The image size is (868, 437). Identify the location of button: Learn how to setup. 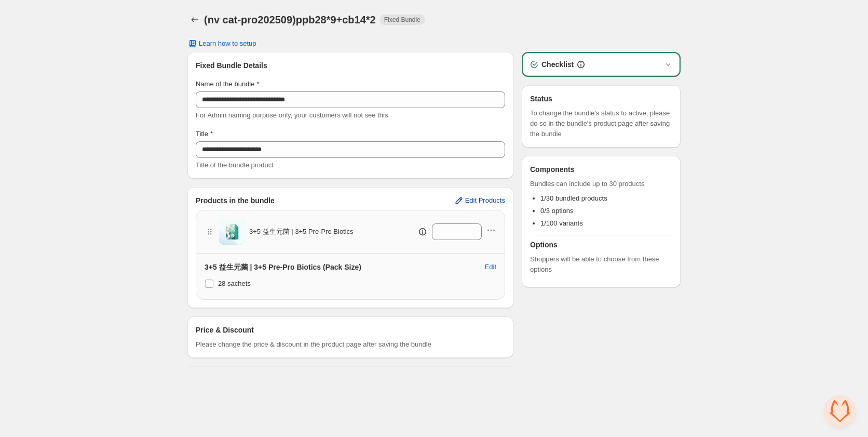
(222, 43).